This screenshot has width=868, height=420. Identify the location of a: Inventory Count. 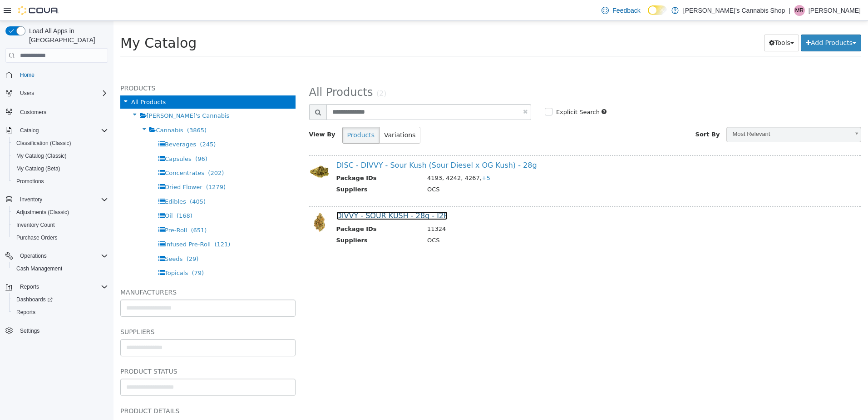
(36, 225).